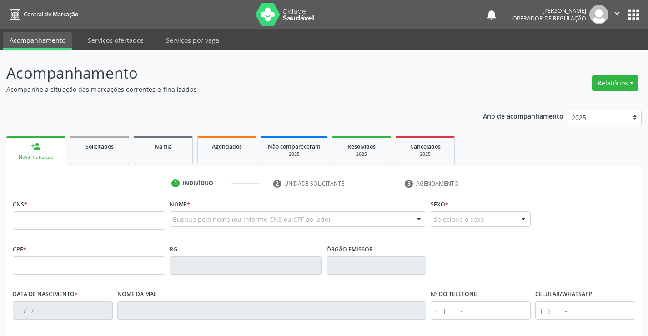  Describe the element at coordinates (599, 15) in the screenshot. I see `img: img` at that location.